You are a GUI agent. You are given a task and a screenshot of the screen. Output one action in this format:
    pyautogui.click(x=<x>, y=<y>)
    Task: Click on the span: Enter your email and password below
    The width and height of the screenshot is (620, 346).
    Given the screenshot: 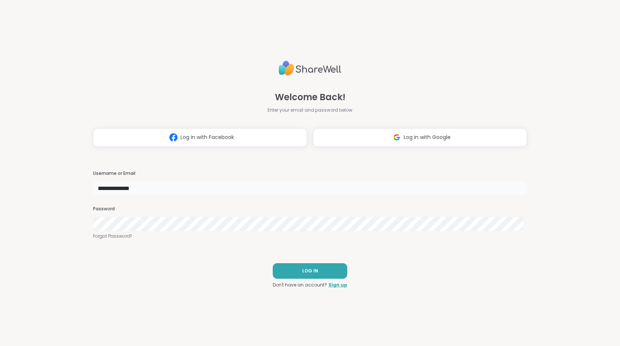 What is the action you would take?
    pyautogui.click(x=310, y=110)
    